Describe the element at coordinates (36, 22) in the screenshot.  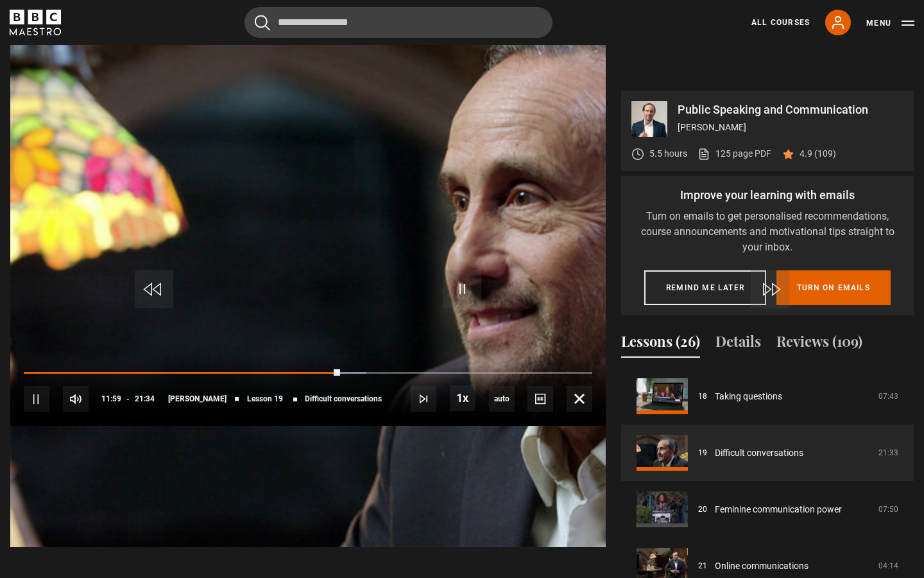
I see `svg: BBC Maestro` at that location.